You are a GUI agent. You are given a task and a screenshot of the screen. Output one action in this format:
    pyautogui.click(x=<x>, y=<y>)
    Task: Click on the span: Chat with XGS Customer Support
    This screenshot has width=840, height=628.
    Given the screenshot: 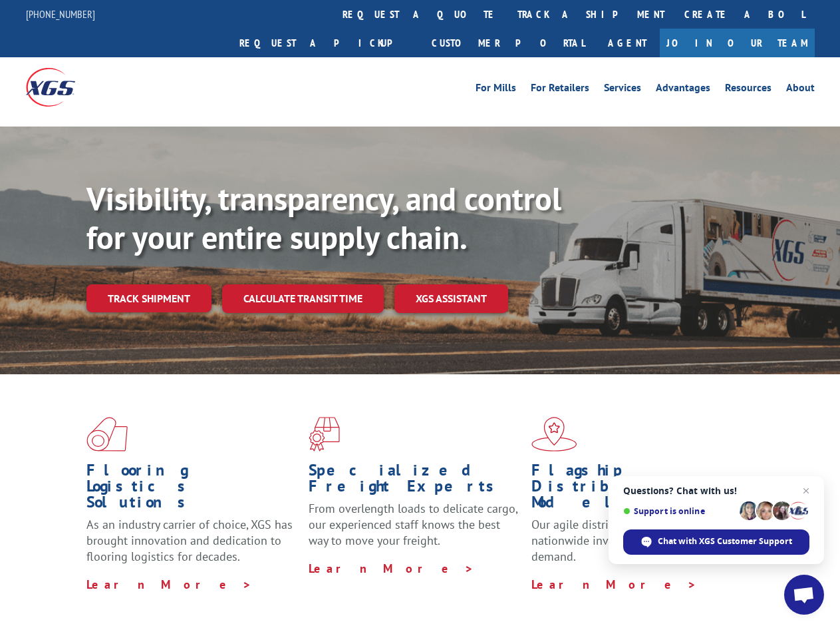 What is the action you would take?
    pyautogui.click(x=725, y=541)
    